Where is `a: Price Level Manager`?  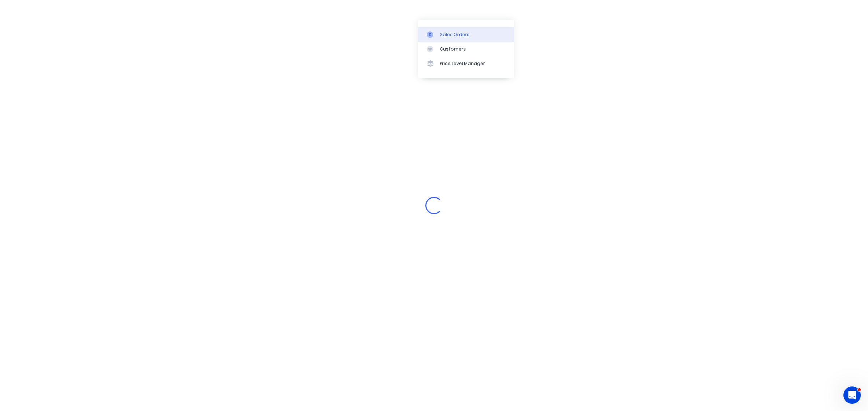 a: Price Level Manager is located at coordinates (466, 64).